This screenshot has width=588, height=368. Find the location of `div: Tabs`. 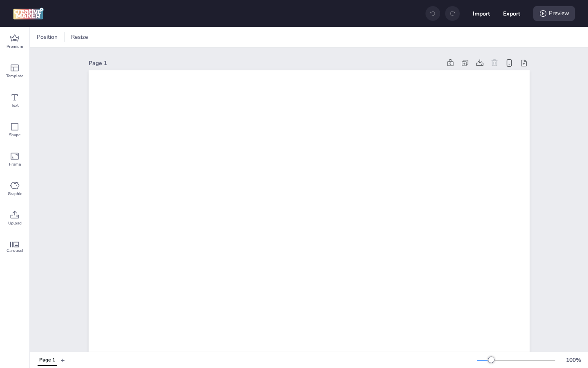

div: Tabs is located at coordinates (47, 359).